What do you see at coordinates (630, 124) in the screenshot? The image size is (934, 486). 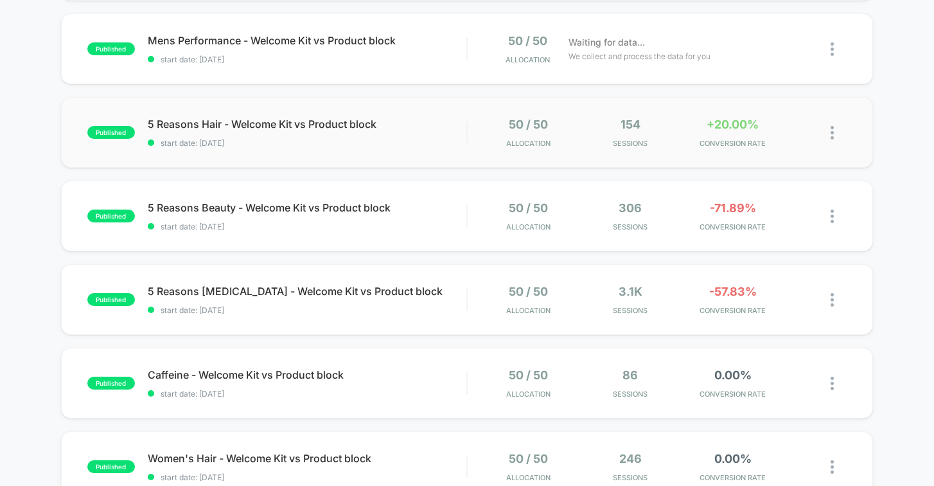 I see `span: 154` at bounding box center [630, 124].